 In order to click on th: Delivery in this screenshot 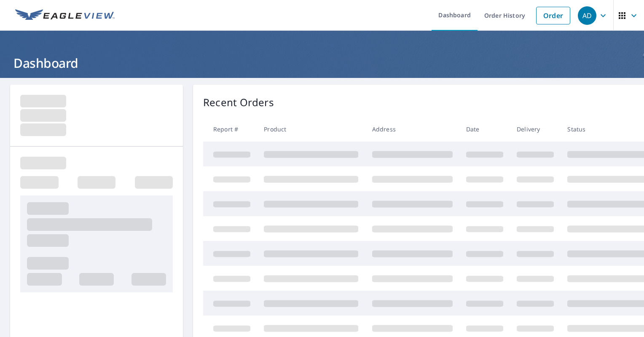, I will do `click(535, 129)`.